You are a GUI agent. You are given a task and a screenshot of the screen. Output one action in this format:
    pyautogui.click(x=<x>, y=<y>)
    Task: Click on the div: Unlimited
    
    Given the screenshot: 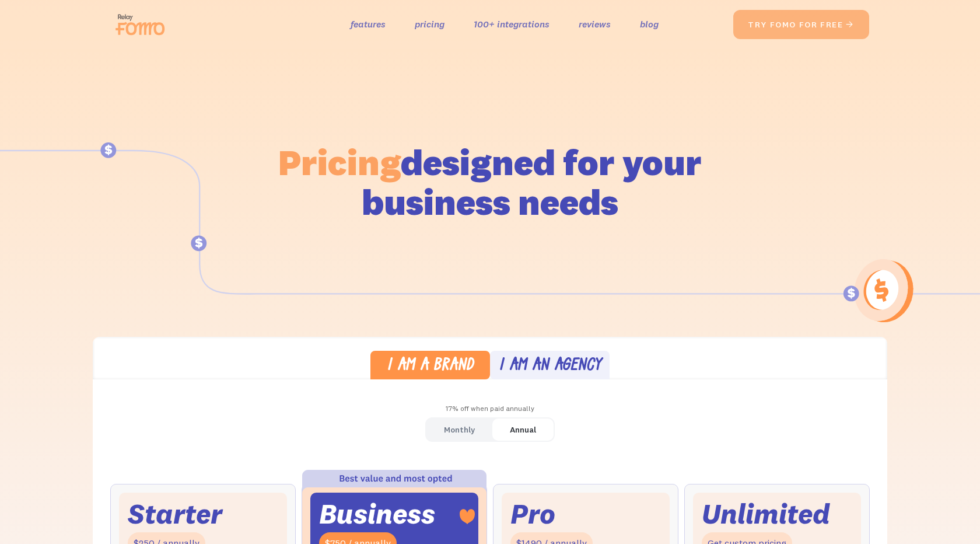 What is the action you would take?
    pyautogui.click(x=766, y=514)
    